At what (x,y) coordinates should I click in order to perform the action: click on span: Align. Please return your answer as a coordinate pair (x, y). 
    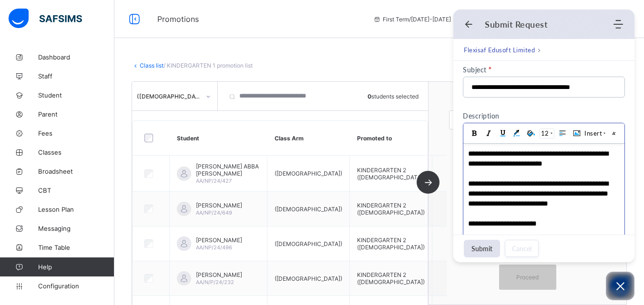
    Looking at the image, I should click on (562, 133).